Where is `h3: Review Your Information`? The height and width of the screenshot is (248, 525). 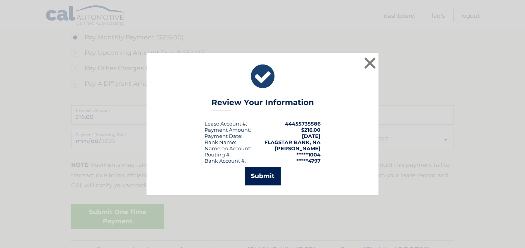 h3: Review Your Information is located at coordinates (262, 104).